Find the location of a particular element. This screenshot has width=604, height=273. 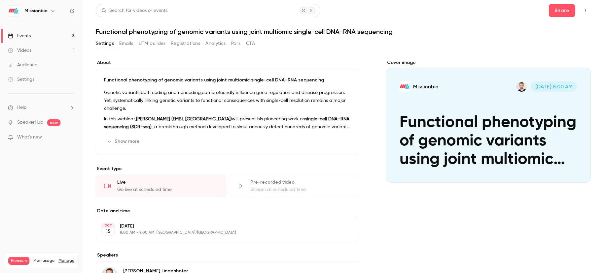

div: Events is located at coordinates (19, 36).